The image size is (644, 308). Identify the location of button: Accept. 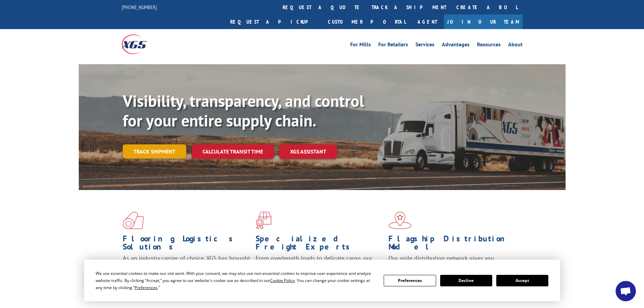
(522, 281).